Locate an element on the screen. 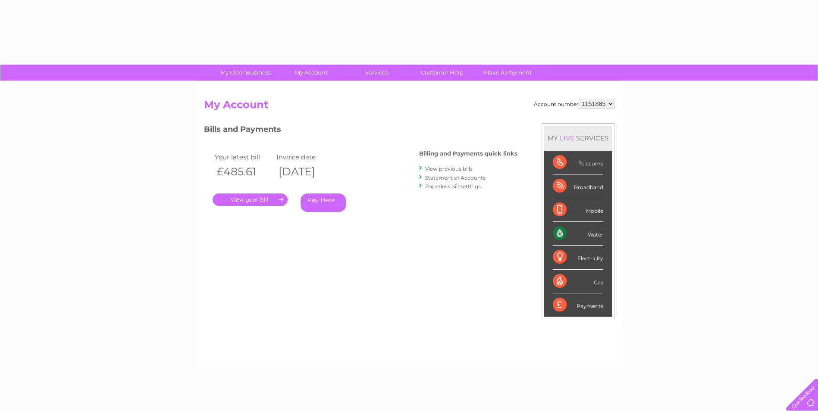 The width and height of the screenshot is (818, 411). div: Mobile is located at coordinates (578, 210).